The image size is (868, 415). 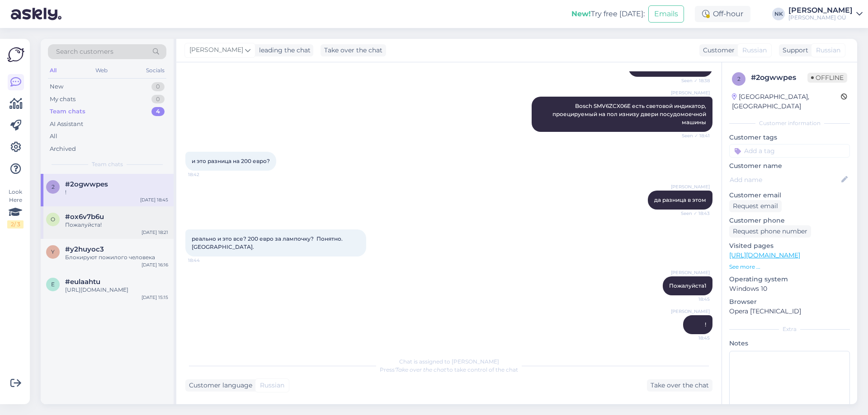 I want to click on span: да разница в этом, so click(x=680, y=200).